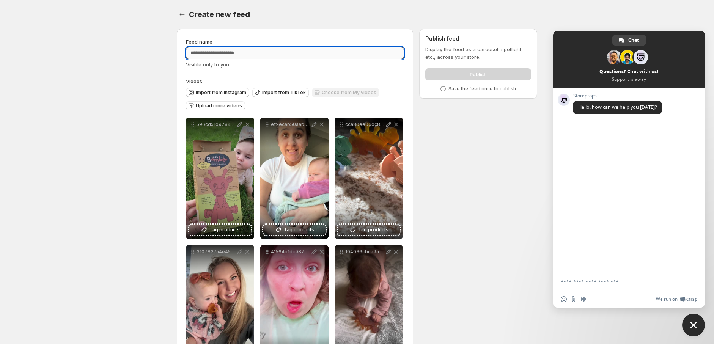 This screenshot has width=714, height=344. What do you see at coordinates (208, 65) in the screenshot?
I see `span: Visible only to you.` at bounding box center [208, 65].